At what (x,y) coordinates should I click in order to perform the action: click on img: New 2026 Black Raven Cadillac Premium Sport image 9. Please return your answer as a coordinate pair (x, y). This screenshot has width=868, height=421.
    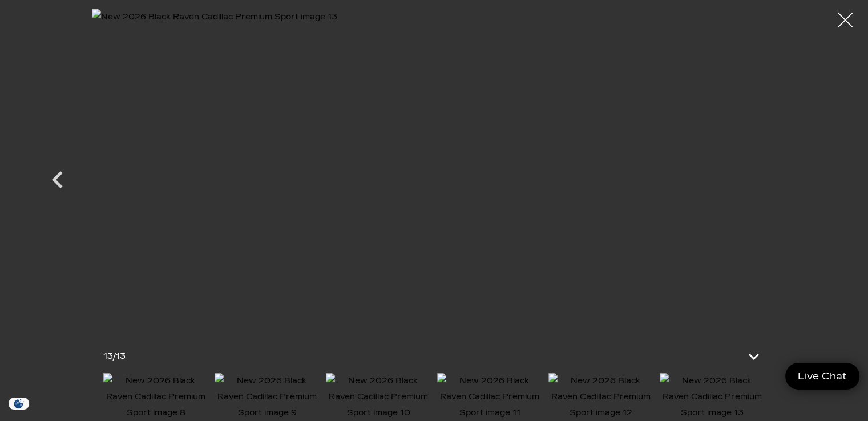
    Looking at the image, I should click on (267, 397).